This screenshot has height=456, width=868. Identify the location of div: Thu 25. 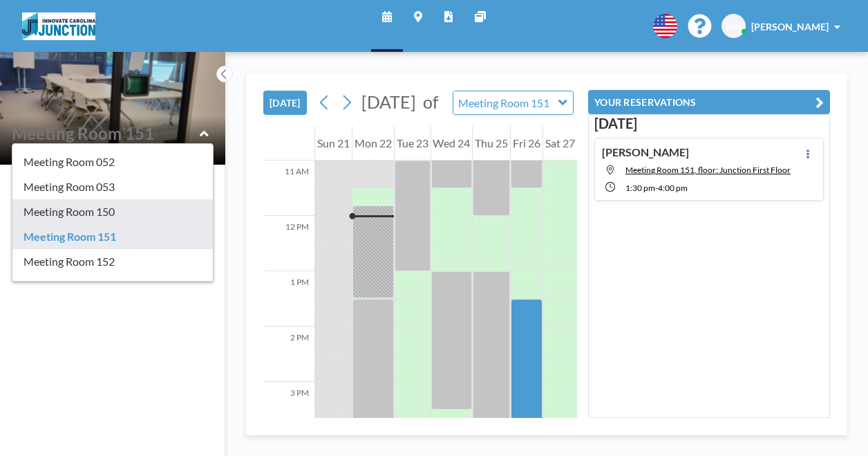
(491, 143).